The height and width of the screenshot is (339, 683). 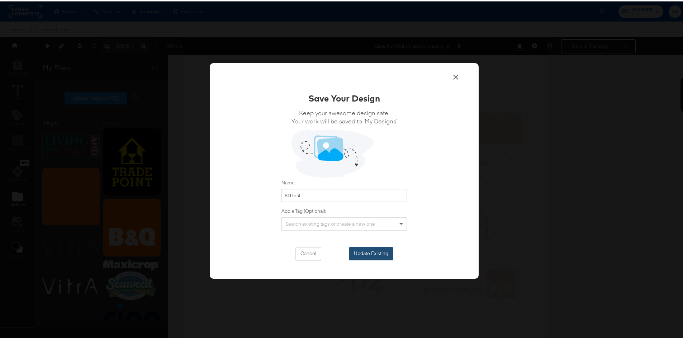 What do you see at coordinates (344, 111) in the screenshot?
I see `span: Keep your awesome design safe.` at bounding box center [344, 111].